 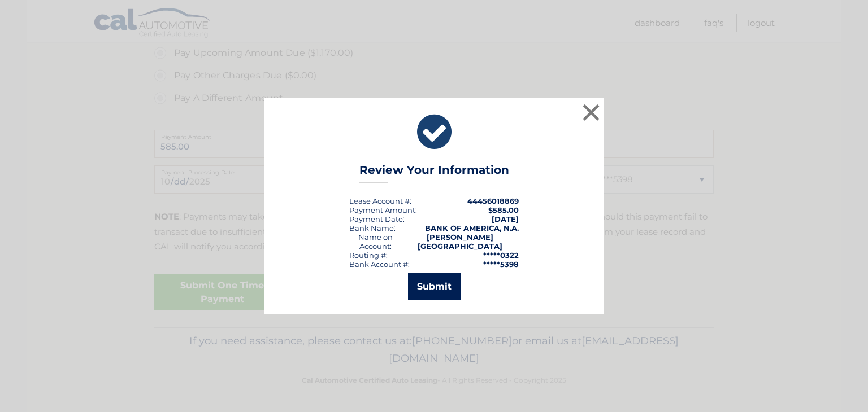 I want to click on div: Payment Amount:, so click(x=383, y=210).